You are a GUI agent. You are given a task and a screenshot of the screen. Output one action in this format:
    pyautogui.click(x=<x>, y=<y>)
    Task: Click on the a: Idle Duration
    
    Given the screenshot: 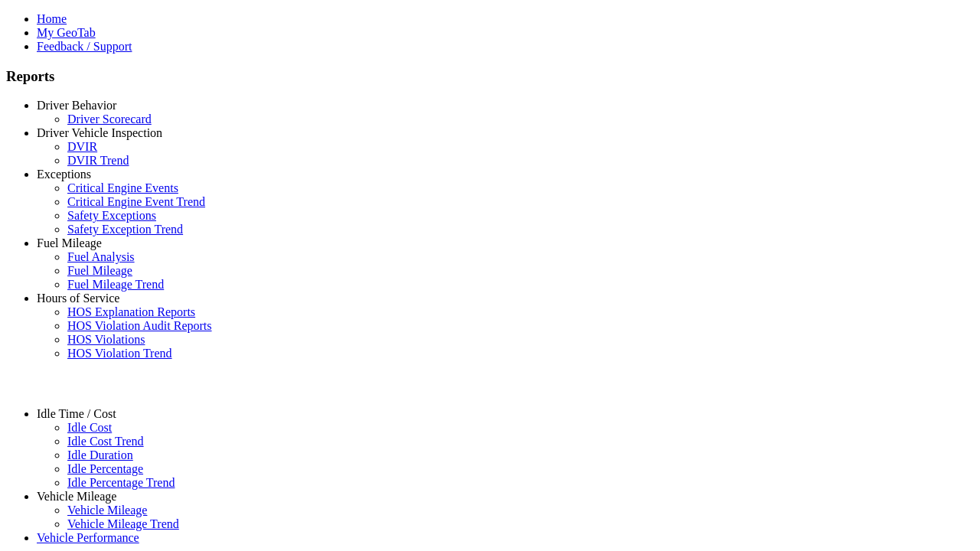 What is the action you would take?
    pyautogui.click(x=100, y=455)
    